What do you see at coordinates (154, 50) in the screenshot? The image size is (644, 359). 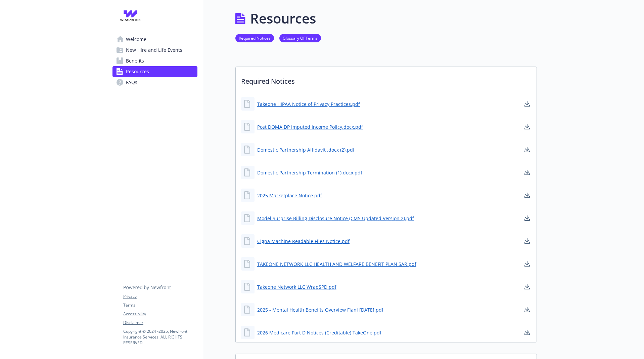 I see `span: New Hire and Life Events` at bounding box center [154, 50].